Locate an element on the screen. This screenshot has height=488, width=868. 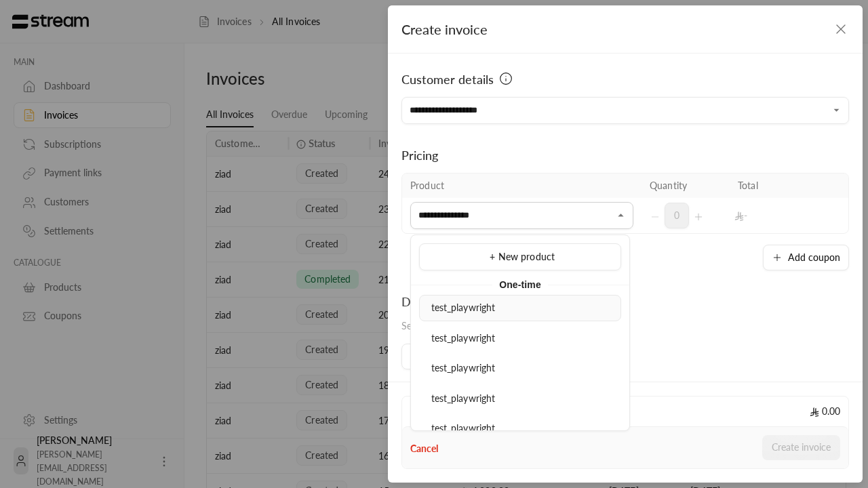
th: Total is located at coordinates (774, 186).